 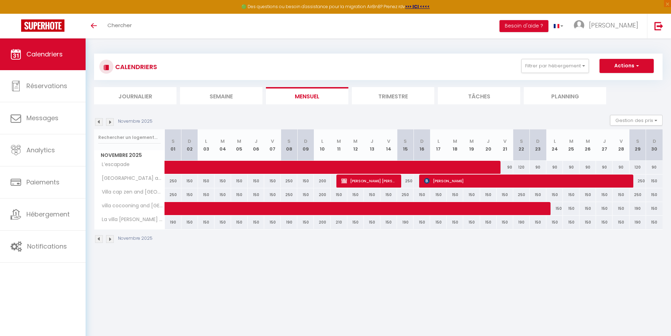 What do you see at coordinates (206, 145) in the screenshot?
I see `th: 03` at bounding box center [206, 145].